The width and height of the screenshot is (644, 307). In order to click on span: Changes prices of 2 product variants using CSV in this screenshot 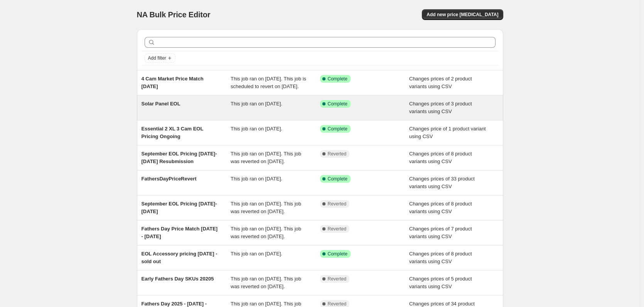, I will do `click(440, 83)`.